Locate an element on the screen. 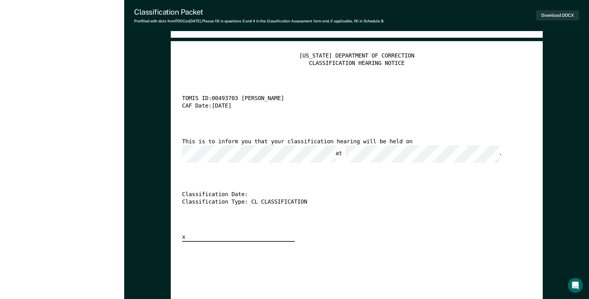 Image resolution: width=589 pixels, height=299 pixels. div: x is located at coordinates (238, 237).